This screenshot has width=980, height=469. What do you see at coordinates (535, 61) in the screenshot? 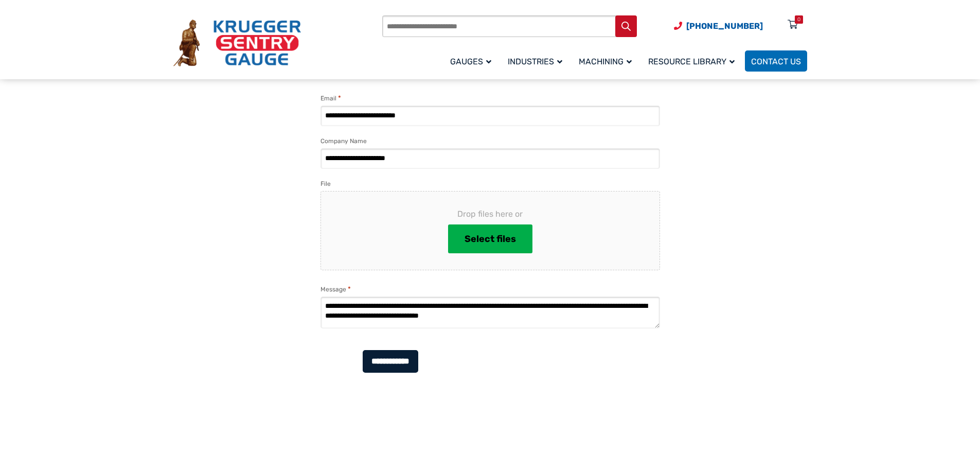
I see `span: Industries` at bounding box center [535, 61].